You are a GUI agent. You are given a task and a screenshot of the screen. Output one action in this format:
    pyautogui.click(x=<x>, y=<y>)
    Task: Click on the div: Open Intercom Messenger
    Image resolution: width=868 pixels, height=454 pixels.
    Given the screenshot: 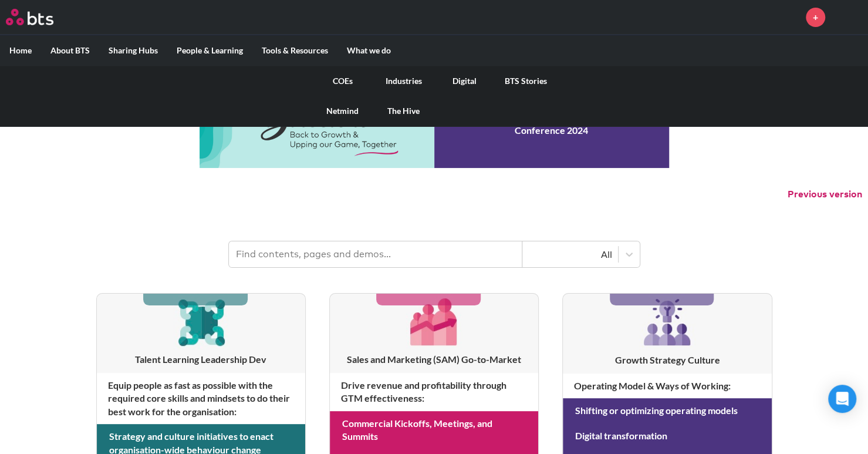 What is the action you would take?
    pyautogui.click(x=843, y=399)
    